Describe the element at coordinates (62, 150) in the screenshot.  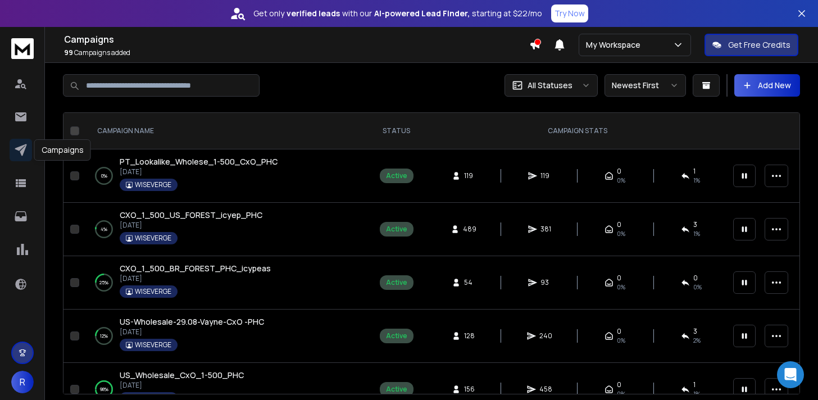
I see `div: Campaigns` at that location.